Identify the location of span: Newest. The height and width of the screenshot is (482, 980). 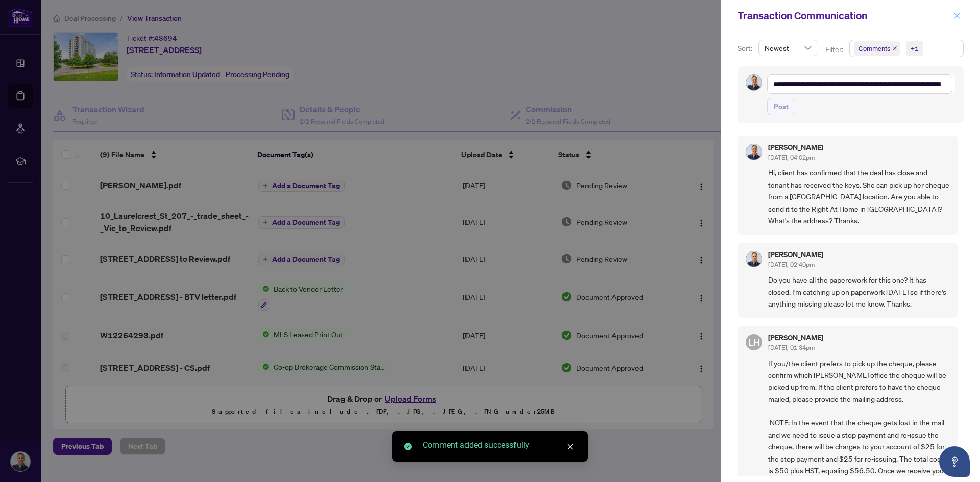
(787, 48).